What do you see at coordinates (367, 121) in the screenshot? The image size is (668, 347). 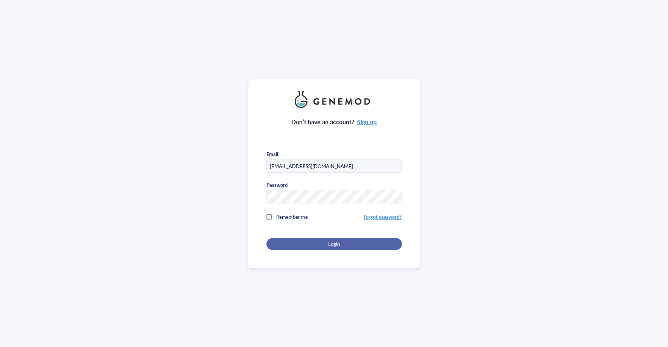 I see `a: Sign up` at bounding box center [367, 121].